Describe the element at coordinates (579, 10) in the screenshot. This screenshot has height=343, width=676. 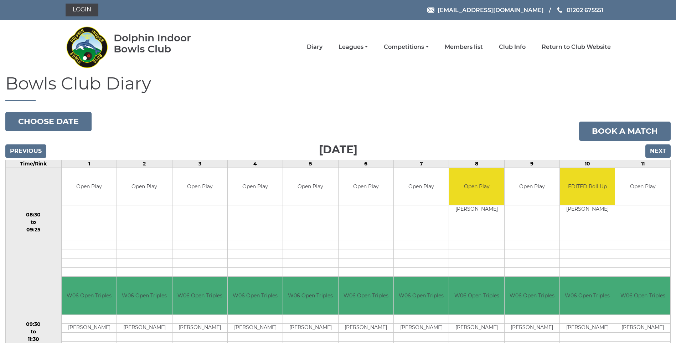
I see `a: Phone us 01202 675551` at that location.